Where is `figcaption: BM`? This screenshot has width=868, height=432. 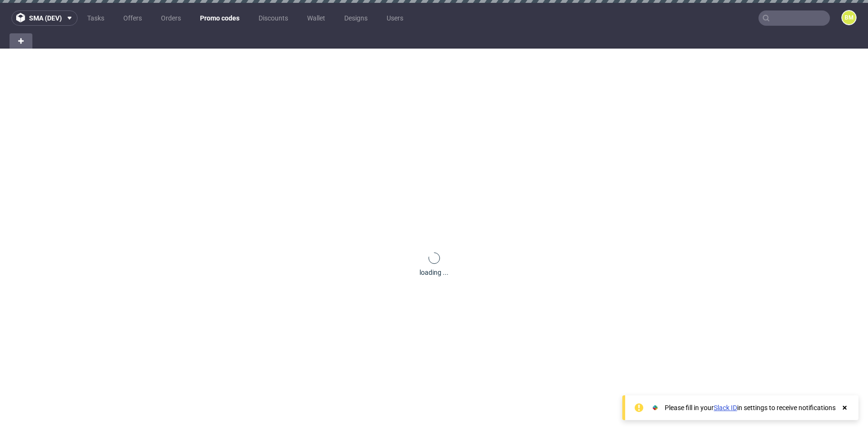
figcaption: BM is located at coordinates (849, 18).